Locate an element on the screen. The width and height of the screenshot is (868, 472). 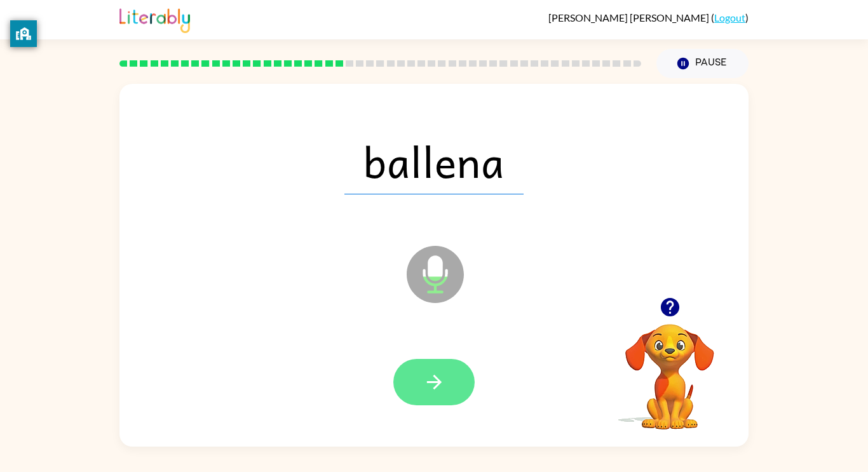
button: privacy banner is located at coordinates (24, 34).